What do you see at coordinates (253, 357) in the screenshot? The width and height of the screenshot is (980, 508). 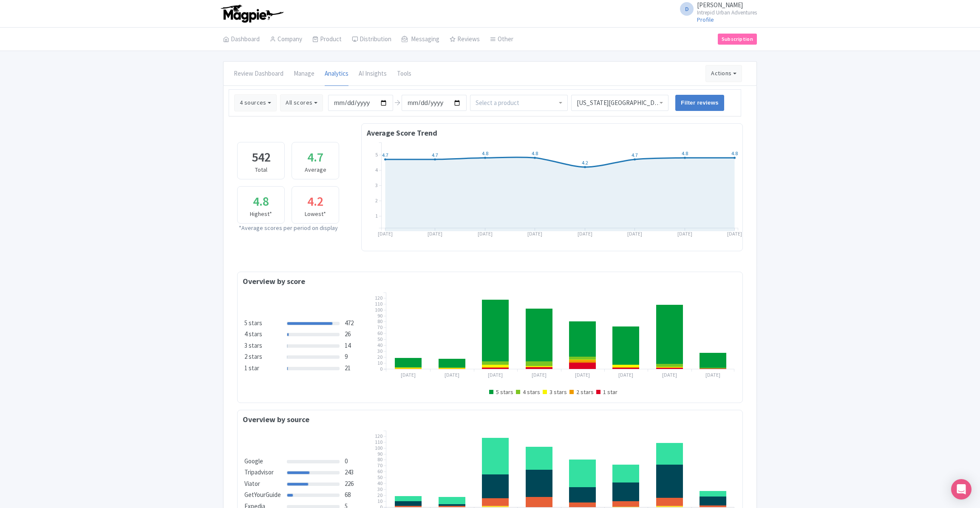 I see `label: 2 stars` at bounding box center [253, 357].